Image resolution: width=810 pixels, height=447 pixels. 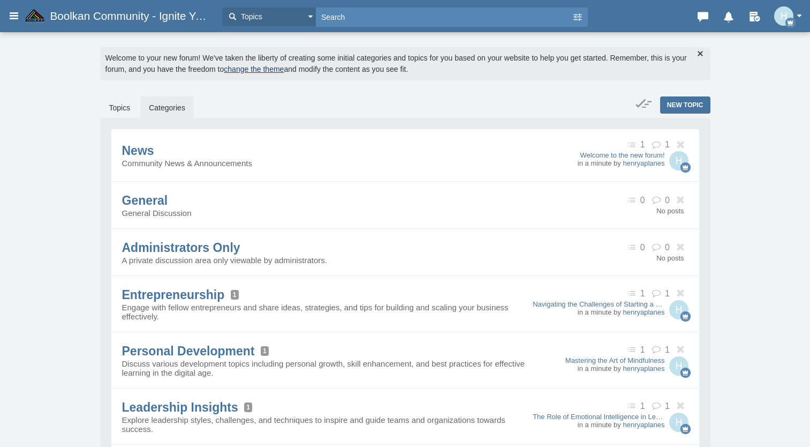 What do you see at coordinates (599, 304) in the screenshot?
I see `a: Navigating the Challenges of Starting a Business` at bounding box center [599, 304].